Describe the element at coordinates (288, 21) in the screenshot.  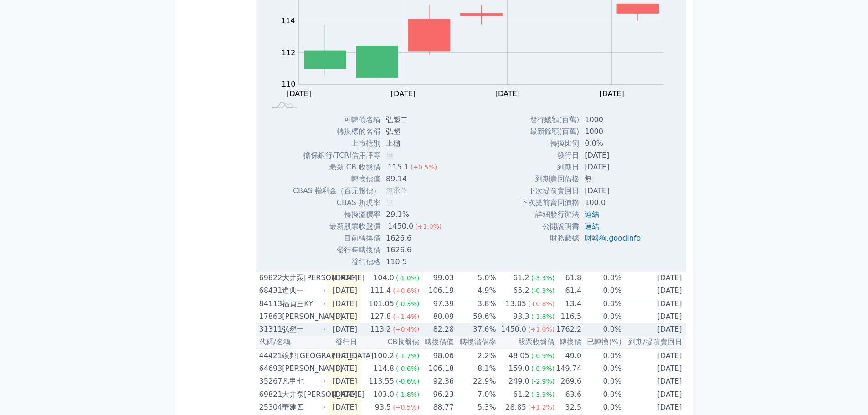
I see `tspan: 114` at that location.